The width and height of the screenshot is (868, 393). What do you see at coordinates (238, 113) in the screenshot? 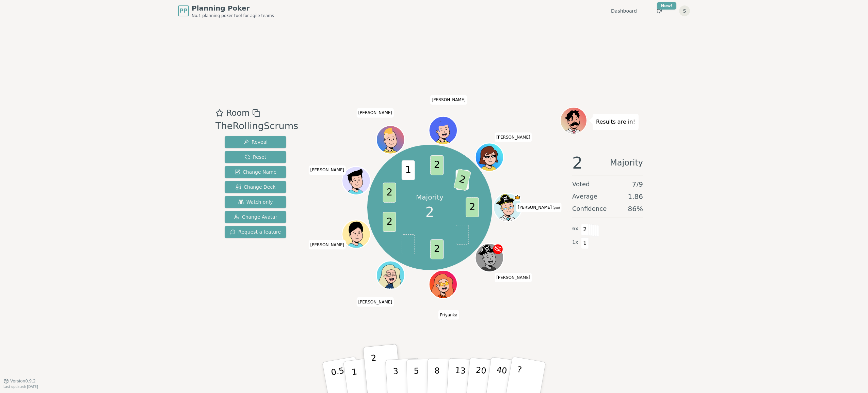
I see `span: Room` at bounding box center [238, 113].